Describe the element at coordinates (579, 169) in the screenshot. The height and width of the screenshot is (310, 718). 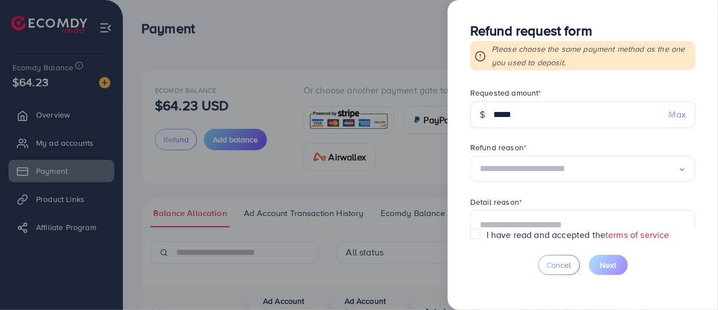
I see `input: Search for option` at that location.